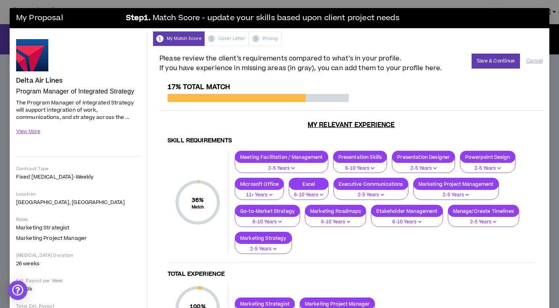 This screenshot has height=308, width=559. I want to click on p: Manage/Create Timelines, so click(483, 211).